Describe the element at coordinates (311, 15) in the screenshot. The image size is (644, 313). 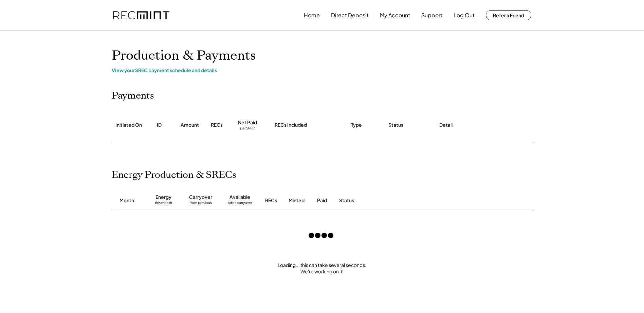
I see `button: Home` at that location.